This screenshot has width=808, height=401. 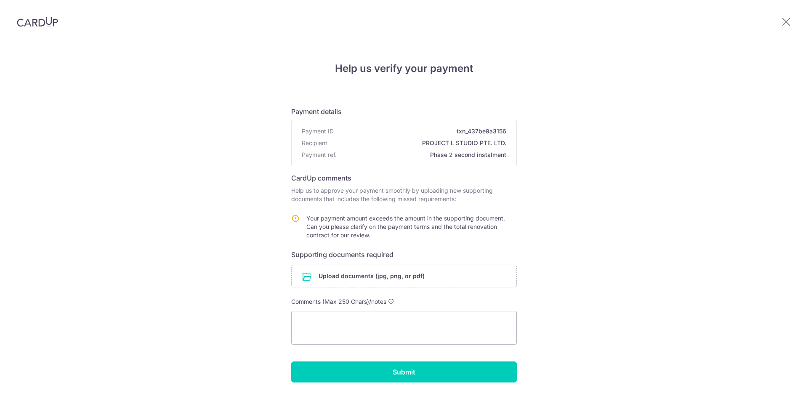 What do you see at coordinates (404, 372) in the screenshot?
I see `input: Submit` at bounding box center [404, 372].